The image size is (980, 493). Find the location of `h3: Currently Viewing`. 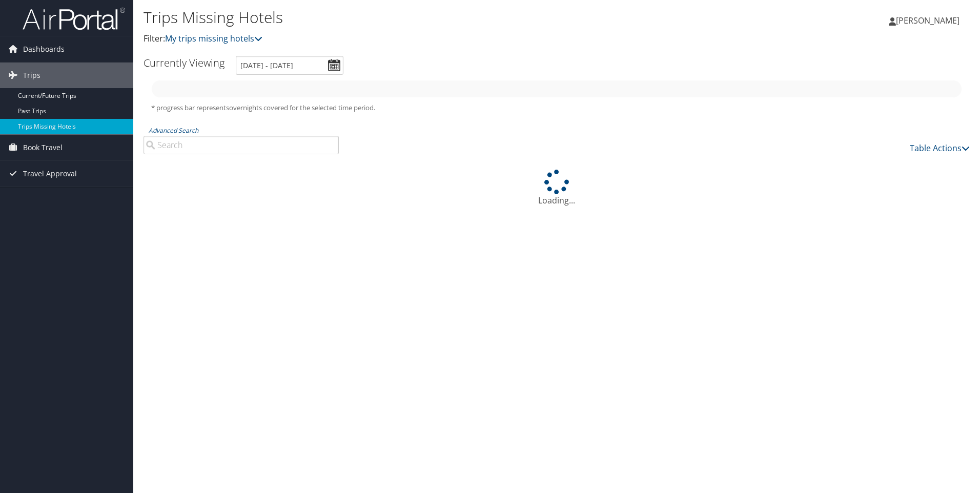

h3: Currently Viewing is located at coordinates (184, 63).